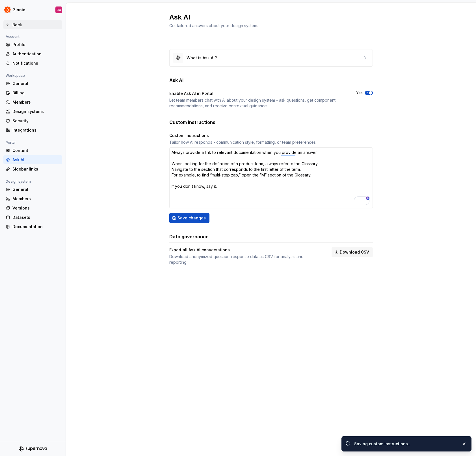  Describe the element at coordinates (271, 178) in the screenshot. I see `textarea: To enrich screen reader interactions, please activate Accessibility in Grammarly extension settings` at that location.